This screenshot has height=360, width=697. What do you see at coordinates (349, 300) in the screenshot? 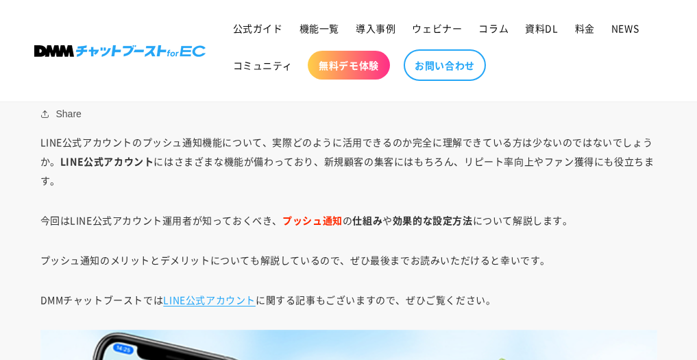
I see `p: DMMチャットブーストでは に関する記事もございますので、ぜひご覧ください。` at bounding box center [349, 300].